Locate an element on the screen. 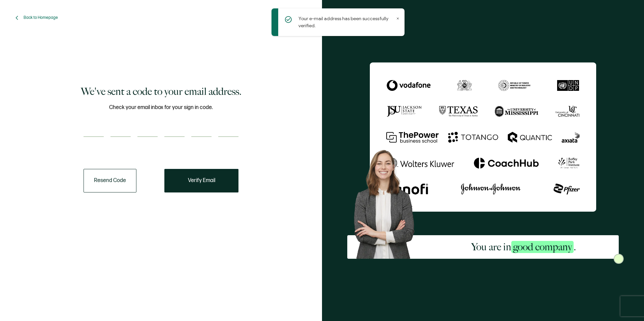  h1: We've sent a code to your email address. is located at coordinates (161, 91).